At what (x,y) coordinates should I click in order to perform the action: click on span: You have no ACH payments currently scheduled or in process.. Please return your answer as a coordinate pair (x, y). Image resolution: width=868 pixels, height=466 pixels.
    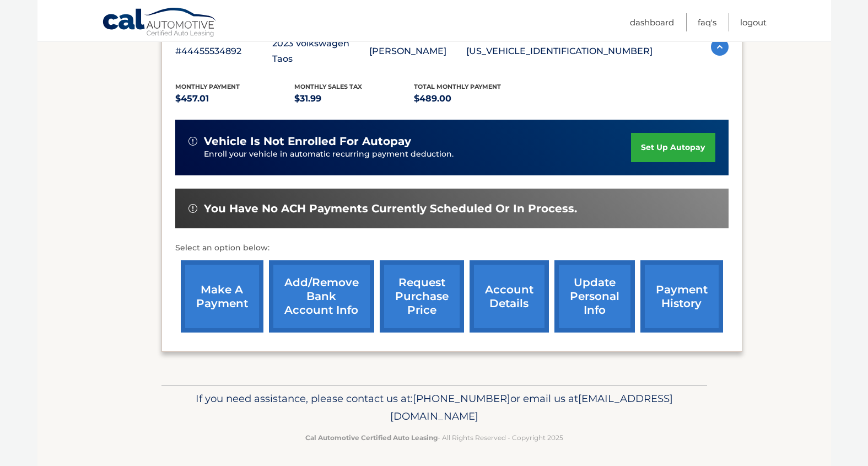
    Looking at the image, I should click on (390, 209).